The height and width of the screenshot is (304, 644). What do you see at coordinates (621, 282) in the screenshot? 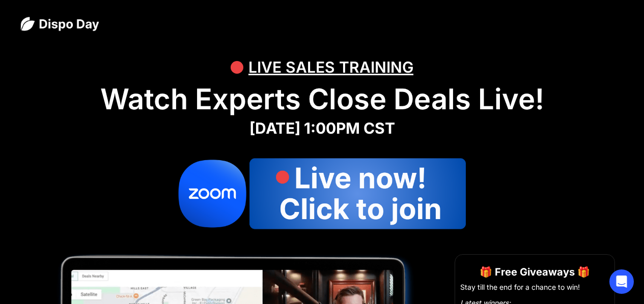
I see `div: Open Intercom Messenger` at bounding box center [621, 282].